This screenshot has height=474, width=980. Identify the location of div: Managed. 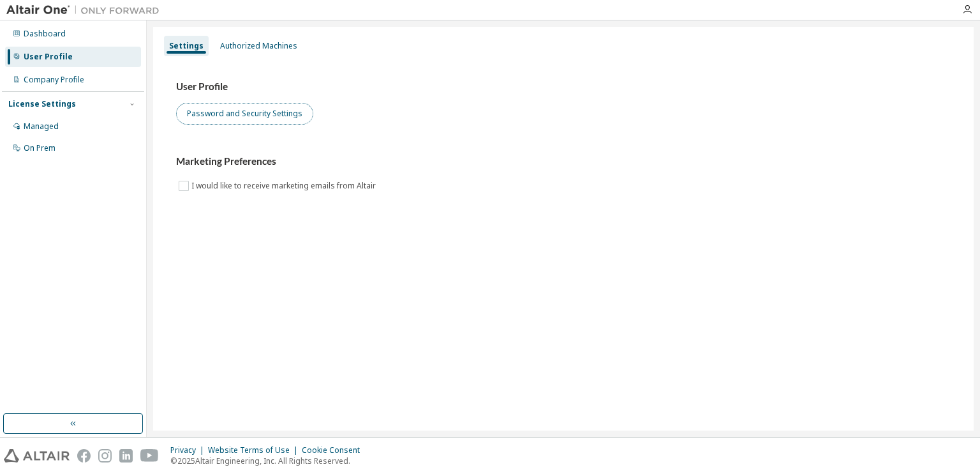
(41, 126).